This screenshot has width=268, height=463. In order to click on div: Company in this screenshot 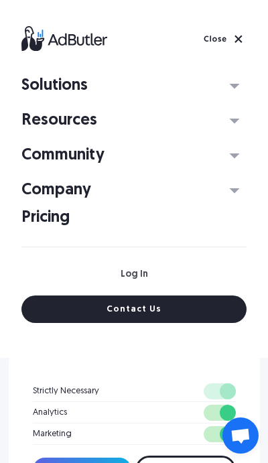, I will do `click(56, 190)`.